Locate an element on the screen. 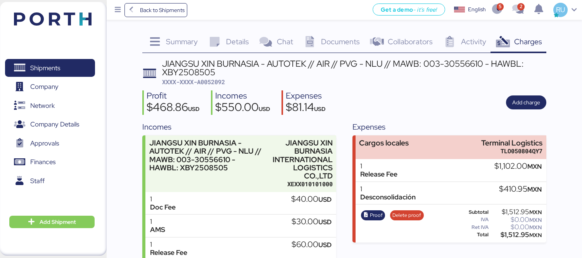 This screenshot has height=258, width=582. span: Shipments is located at coordinates (45, 68).